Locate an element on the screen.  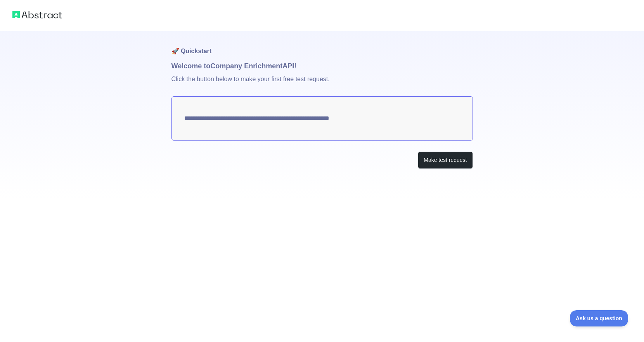
p: Click the button below to make your first free test request. is located at coordinates (322, 84).